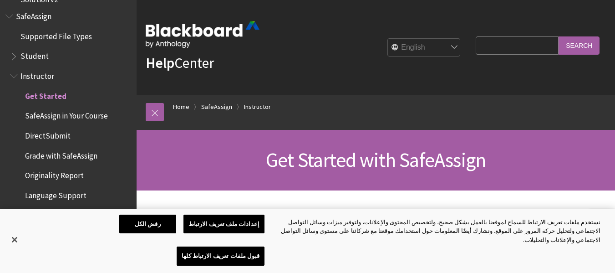 The height and width of the screenshot is (273, 615). Describe the element at coordinates (224, 224) in the screenshot. I see `button: إعدادات ملف تعريف الارتباط` at that location.